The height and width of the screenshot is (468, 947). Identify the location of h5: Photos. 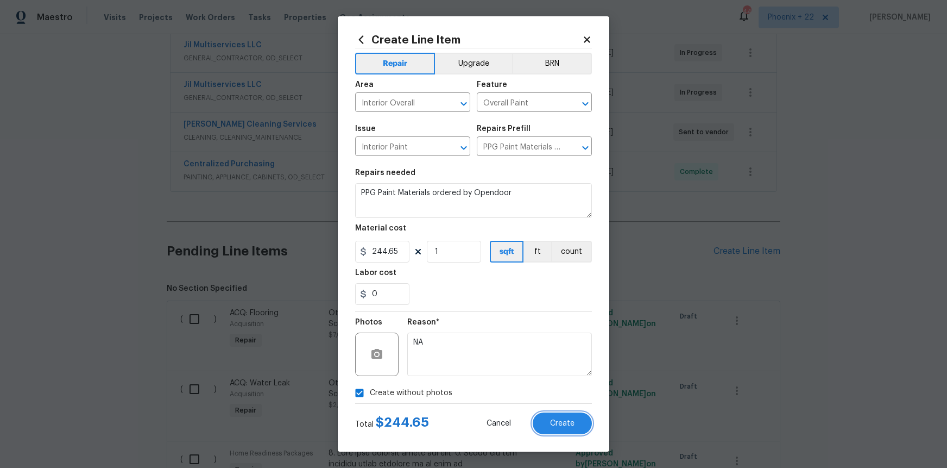
(369, 322).